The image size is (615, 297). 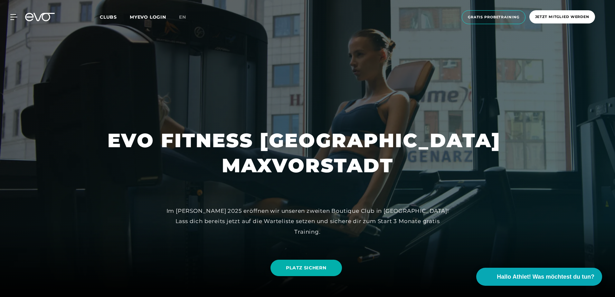 What do you see at coordinates (148, 17) in the screenshot?
I see `a: MYEVO LOGIN` at bounding box center [148, 17].